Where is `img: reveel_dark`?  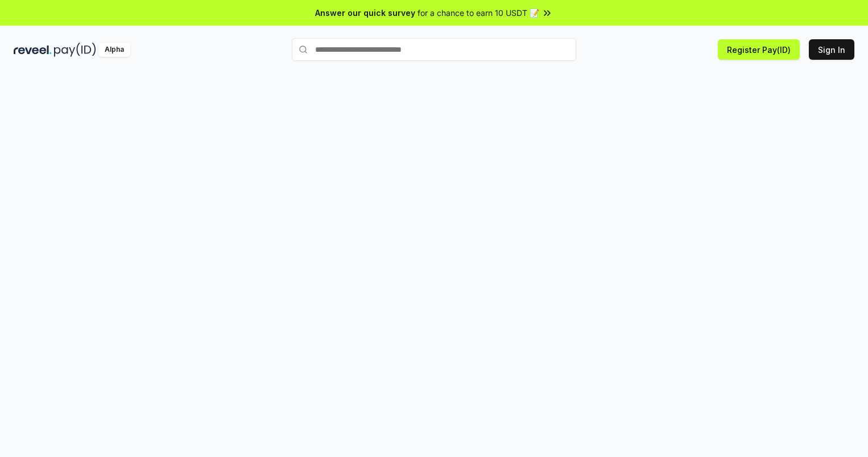 img: reveel_dark is located at coordinates (32, 49).